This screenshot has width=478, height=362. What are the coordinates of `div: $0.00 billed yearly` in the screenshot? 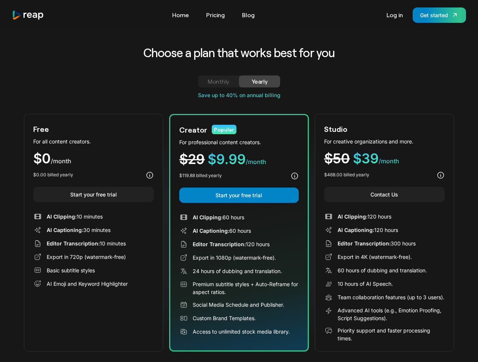 It's located at (53, 175).